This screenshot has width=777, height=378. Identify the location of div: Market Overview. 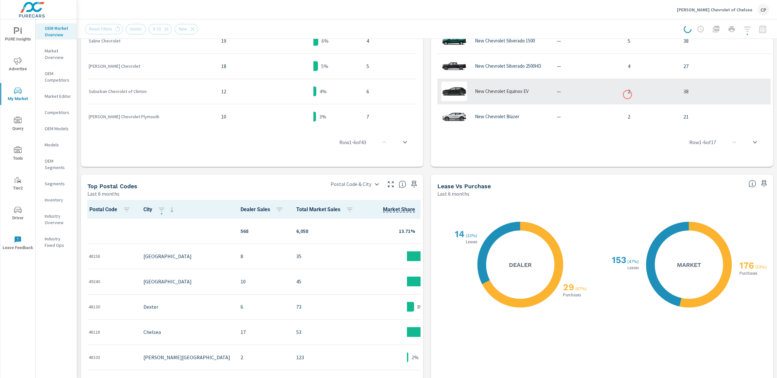
(56, 54).